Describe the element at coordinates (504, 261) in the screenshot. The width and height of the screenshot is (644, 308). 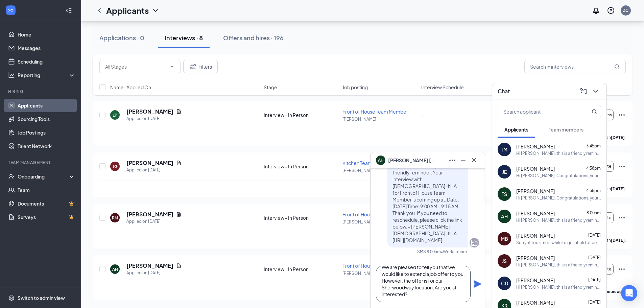
I see `div: JS` at that location.